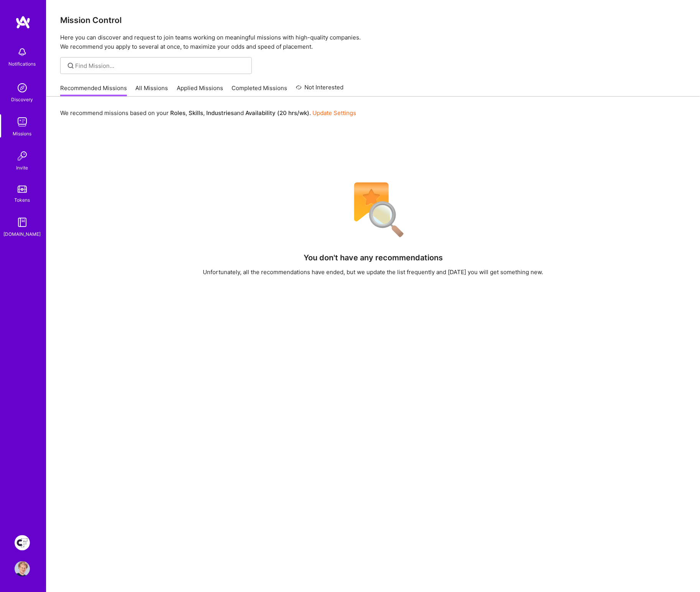  Describe the element at coordinates (22, 134) in the screenshot. I see `div: Missions` at that location.